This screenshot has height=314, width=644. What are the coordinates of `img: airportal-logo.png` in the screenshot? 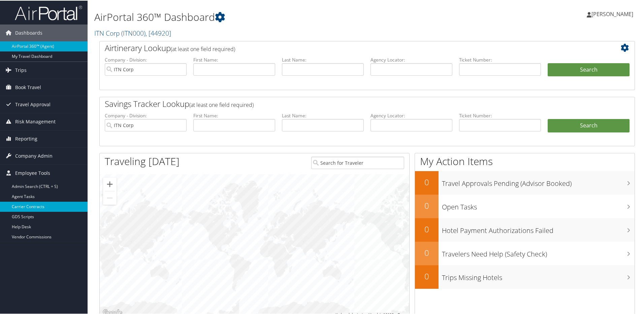 It's located at (49, 12).